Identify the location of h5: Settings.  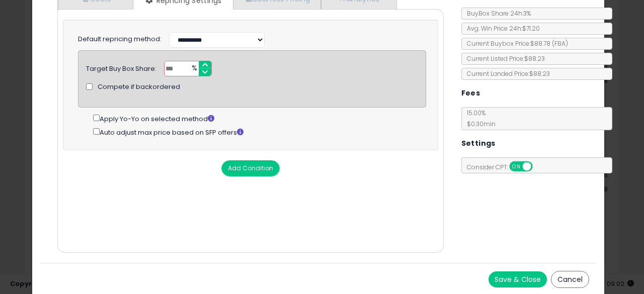
(478, 143).